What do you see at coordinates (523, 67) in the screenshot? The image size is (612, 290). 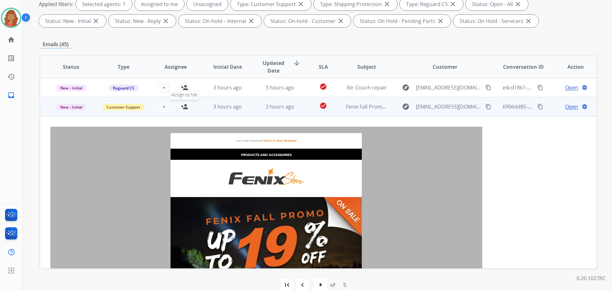 I see `span: Conversation ID` at bounding box center [523, 67].